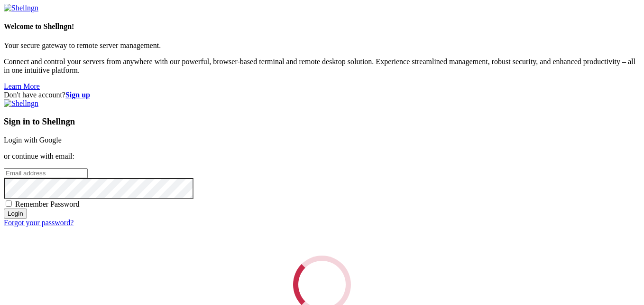  What do you see at coordinates (78, 95) in the screenshot?
I see `strong: Sign up` at bounding box center [78, 95].